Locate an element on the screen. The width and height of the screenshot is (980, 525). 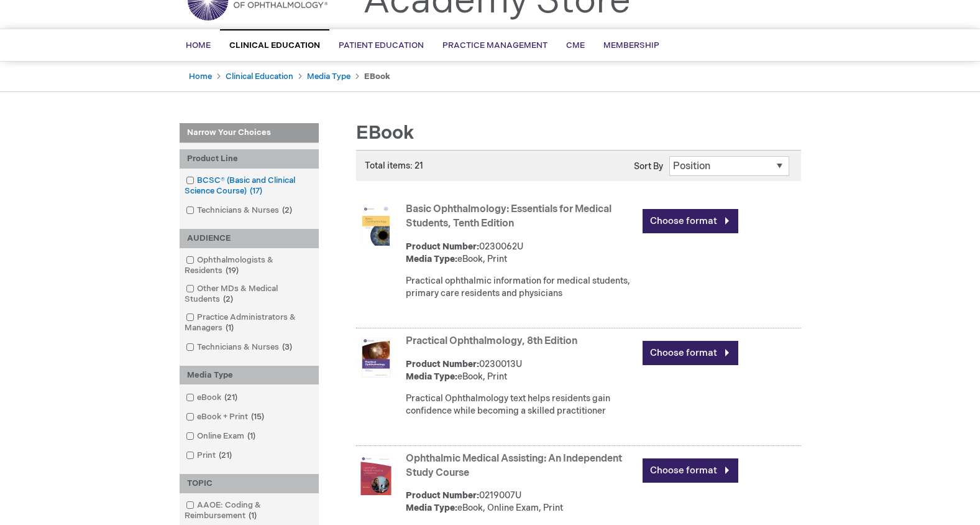
a: BCSC® (Basic and Clinical Science Course)17 is located at coordinates (249, 186).